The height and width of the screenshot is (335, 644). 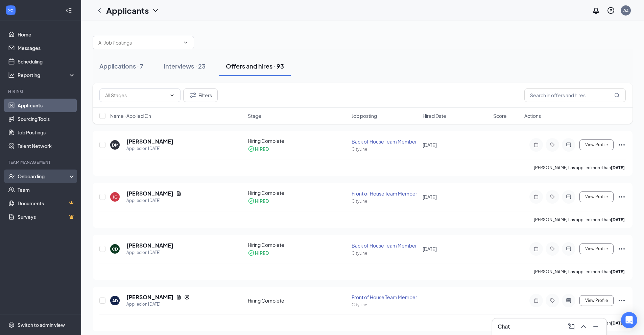 What do you see at coordinates (611, 11) in the screenshot?
I see `svg: QuestionInfo` at bounding box center [611, 11].